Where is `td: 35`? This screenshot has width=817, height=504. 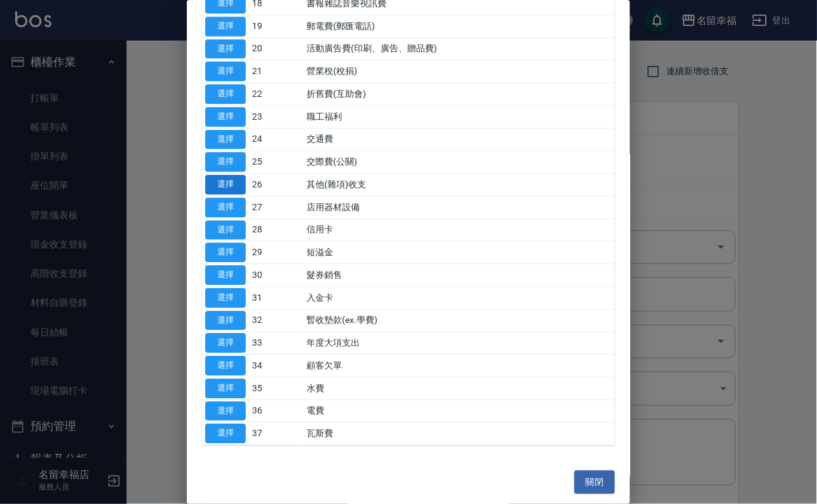 td: 35 is located at coordinates (276, 388).